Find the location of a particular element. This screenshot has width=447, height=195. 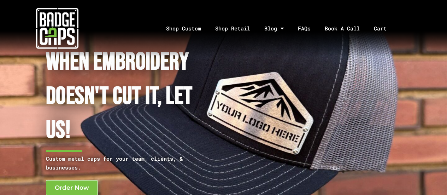

a: Shop Retail is located at coordinates (232, 28).